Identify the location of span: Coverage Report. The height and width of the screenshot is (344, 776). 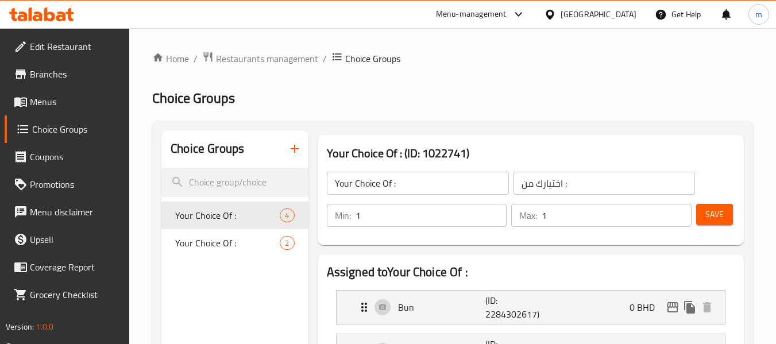
(75, 267).